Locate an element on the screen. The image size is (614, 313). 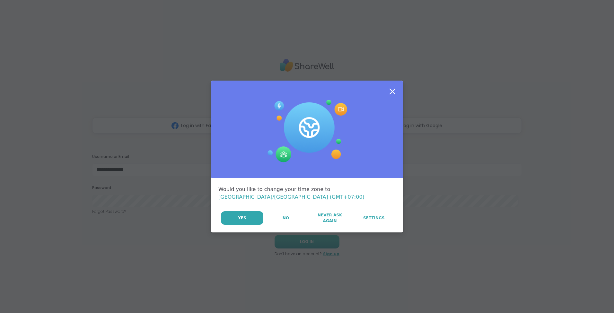
button: Yes is located at coordinates (242, 218).